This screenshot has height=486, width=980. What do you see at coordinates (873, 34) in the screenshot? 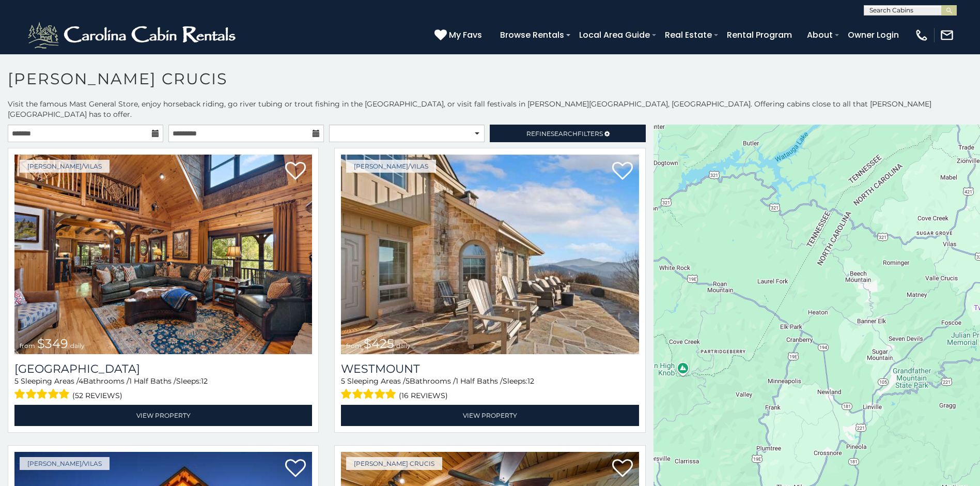
I see `a: Owner Login` at bounding box center [873, 34].